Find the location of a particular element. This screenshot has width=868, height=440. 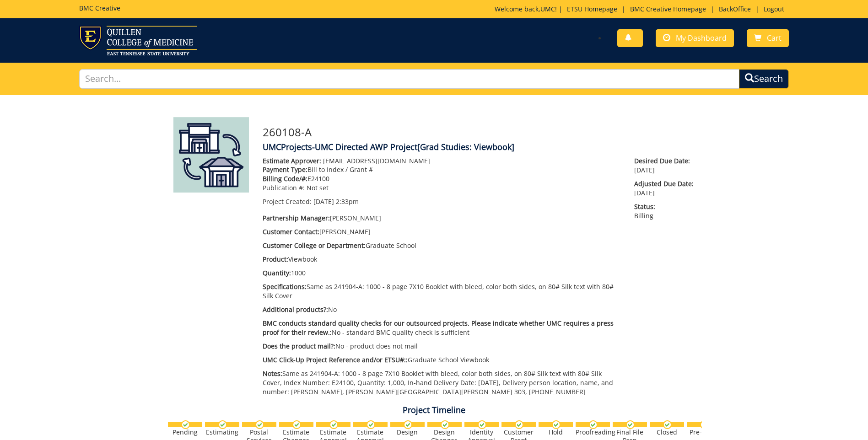

span: UMC Click-Up Project Reference and/or ETSU#:: is located at coordinates (335, 360).